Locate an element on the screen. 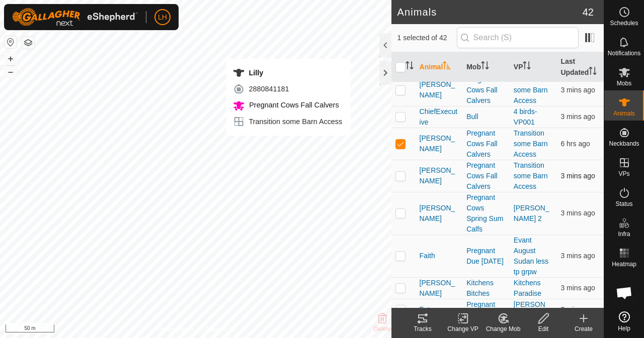  a: Contact Us is located at coordinates (220, 329).